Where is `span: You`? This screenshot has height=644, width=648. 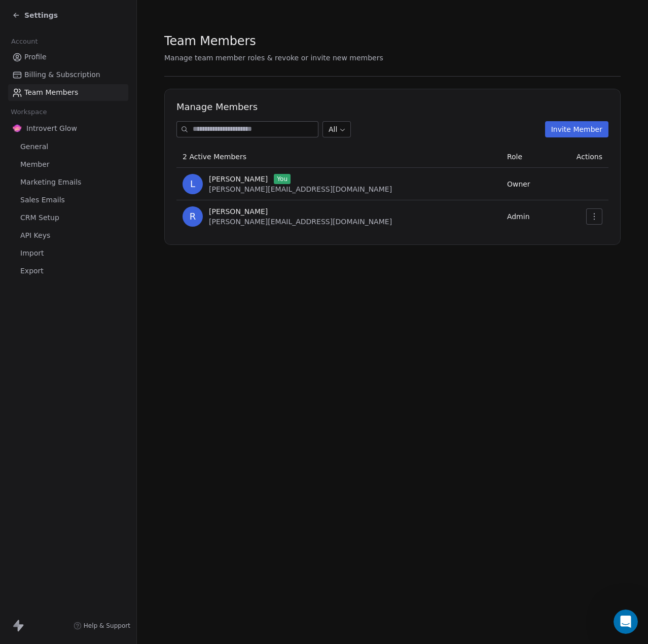 span: You is located at coordinates (282, 179).